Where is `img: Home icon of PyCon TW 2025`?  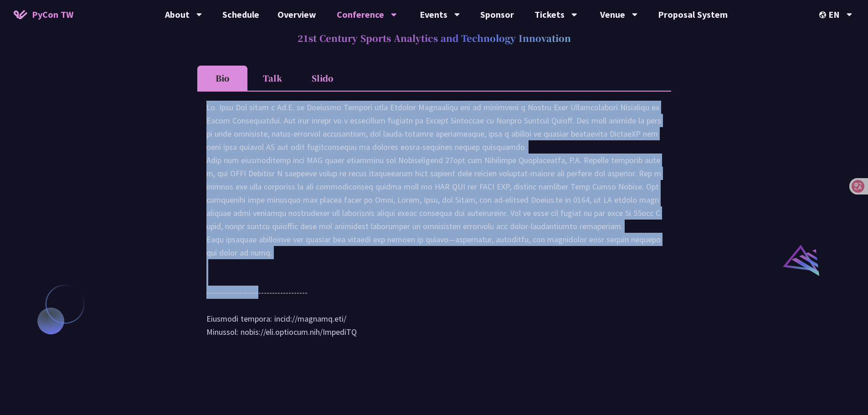
img: Home icon of PyCon TW 2025 is located at coordinates (21, 15).